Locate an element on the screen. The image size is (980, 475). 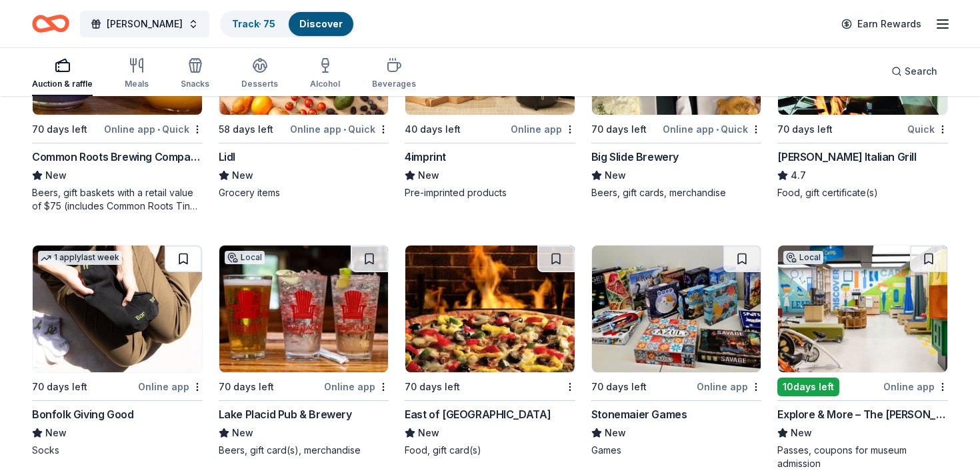
a: Earn Rewards is located at coordinates (881, 24).